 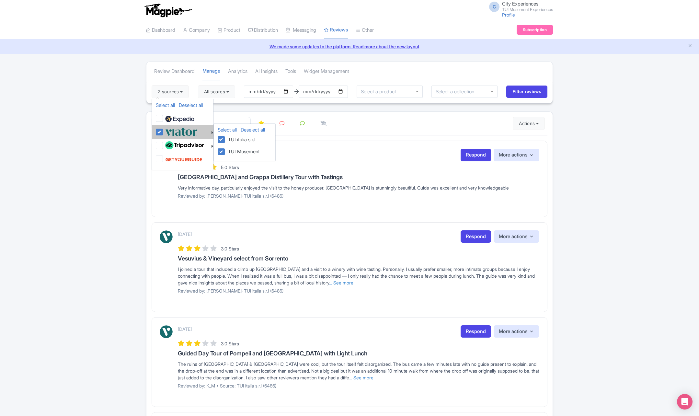 I want to click on a: Messaging, so click(x=301, y=30).